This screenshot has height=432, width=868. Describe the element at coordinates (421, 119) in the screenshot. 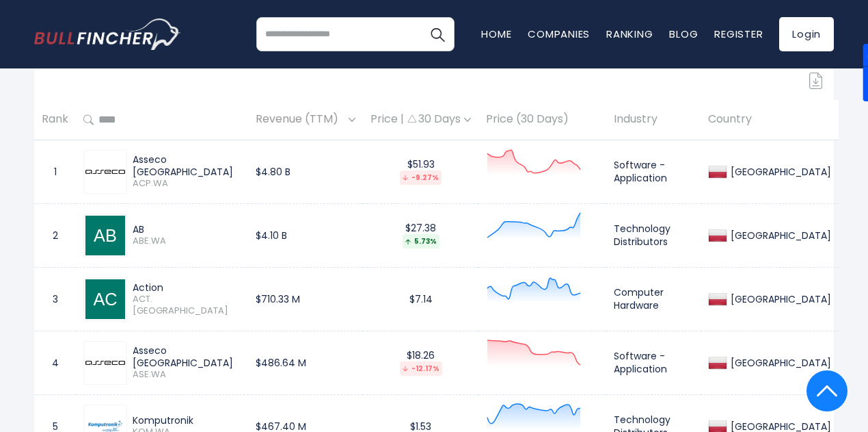

I see `div: Price | 30 Days` at that location.